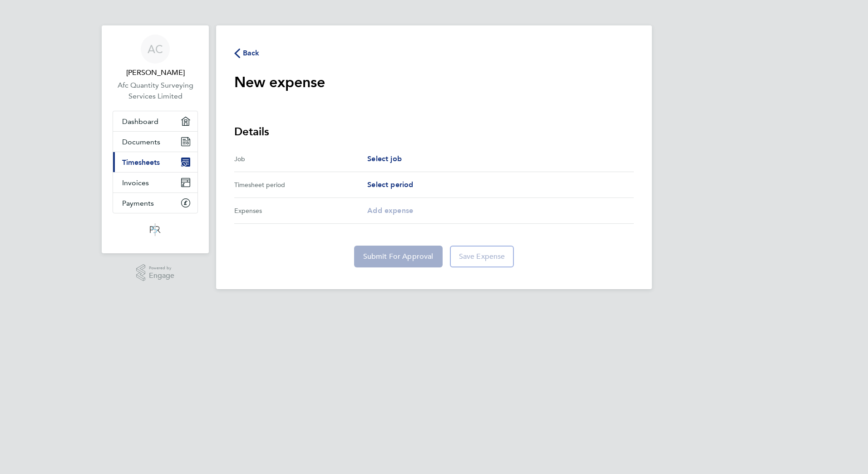  Describe the element at coordinates (155, 91) in the screenshot. I see `a: Afc Quantity Surveying Services Limited` at that location.